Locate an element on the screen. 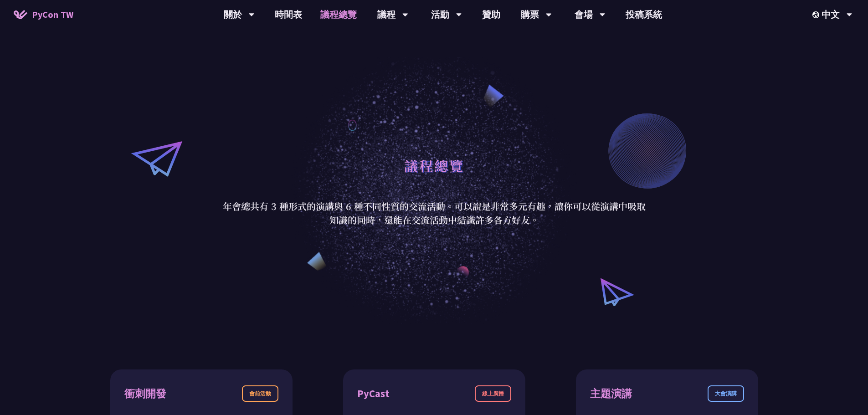  img: Home icon of PyCon TW 2025 is located at coordinates (21, 15).